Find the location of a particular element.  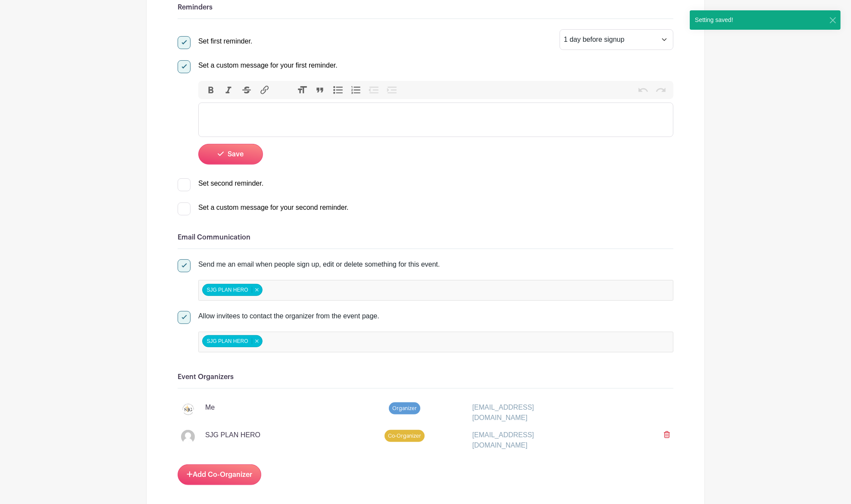

a: Add Co-Organizer is located at coordinates (219, 475).